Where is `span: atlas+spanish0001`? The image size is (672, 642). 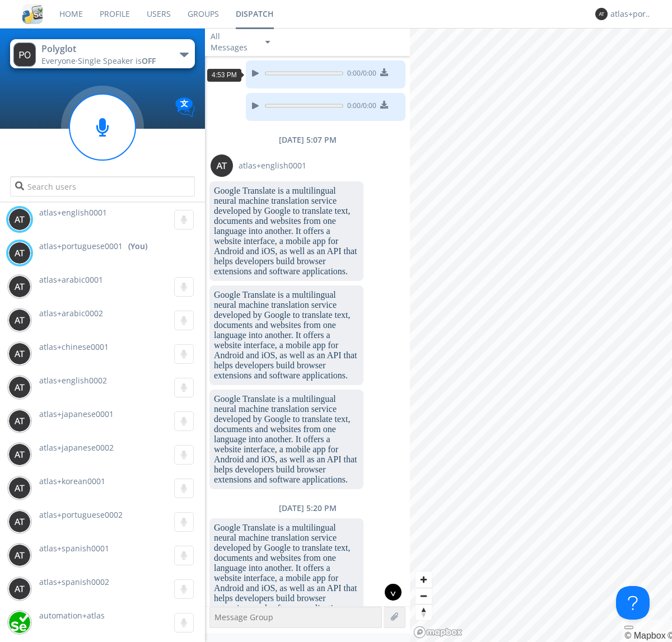 span: atlas+spanish0001 is located at coordinates (74, 548).